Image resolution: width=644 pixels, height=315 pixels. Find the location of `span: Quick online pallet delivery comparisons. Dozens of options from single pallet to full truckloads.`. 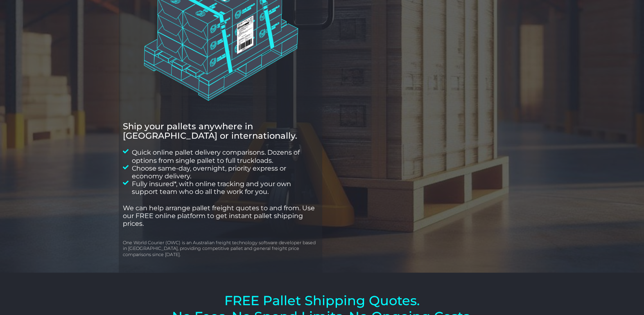

span: Quick online pallet delivery comparisons. Dozens of options from single pallet to full truckloads. is located at coordinates (224, 156).